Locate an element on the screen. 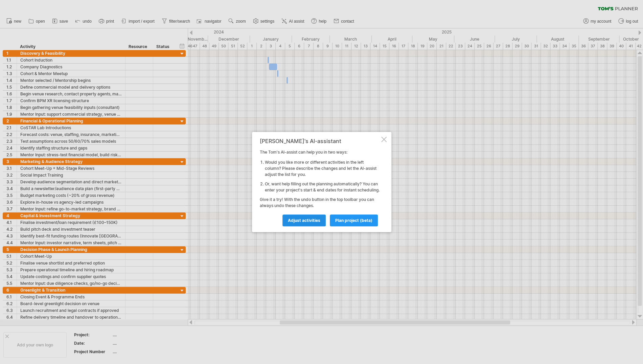 Image resolution: width=643 pixels, height=364 pixels. li: Or, want help filling out the planning automatically? You can enter your project's start & end da... is located at coordinates (322, 187).